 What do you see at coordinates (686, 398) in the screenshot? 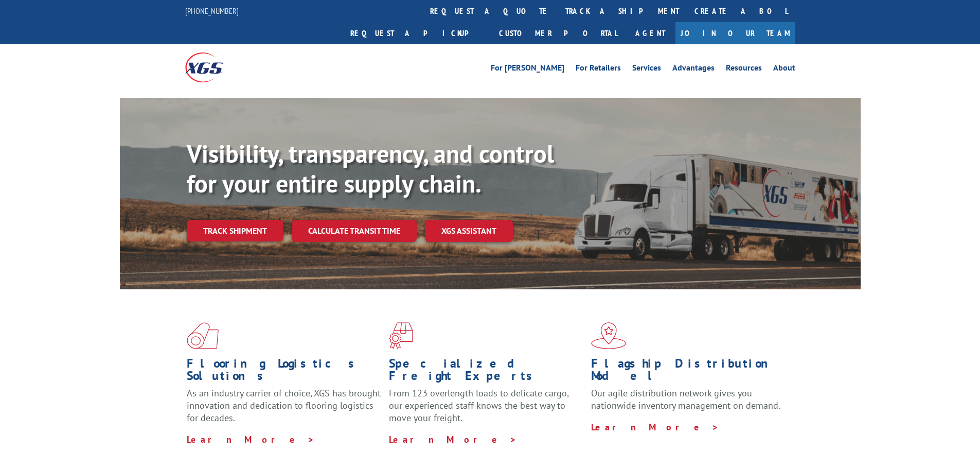
I see `span: Our agile distribution network gives you nationwide inventory management on demand.` at bounding box center [686, 398].